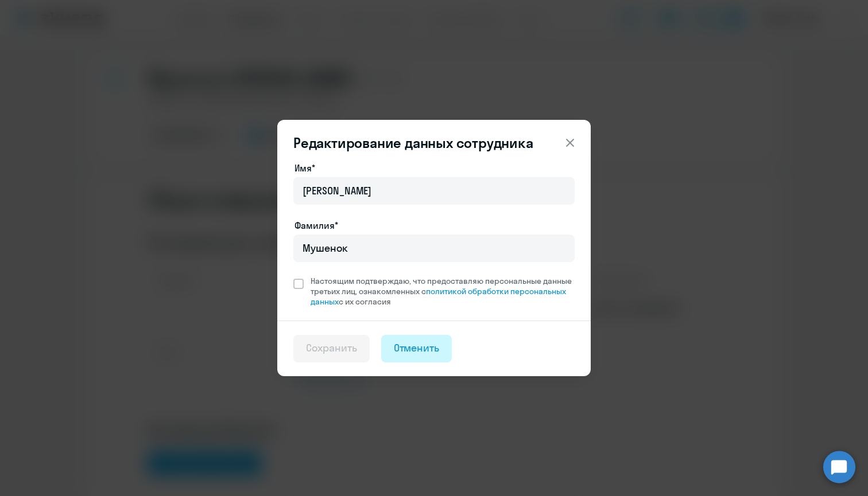  What do you see at coordinates (434, 143) in the screenshot?
I see `header: Редактирование данных сотрудника` at bounding box center [434, 143].